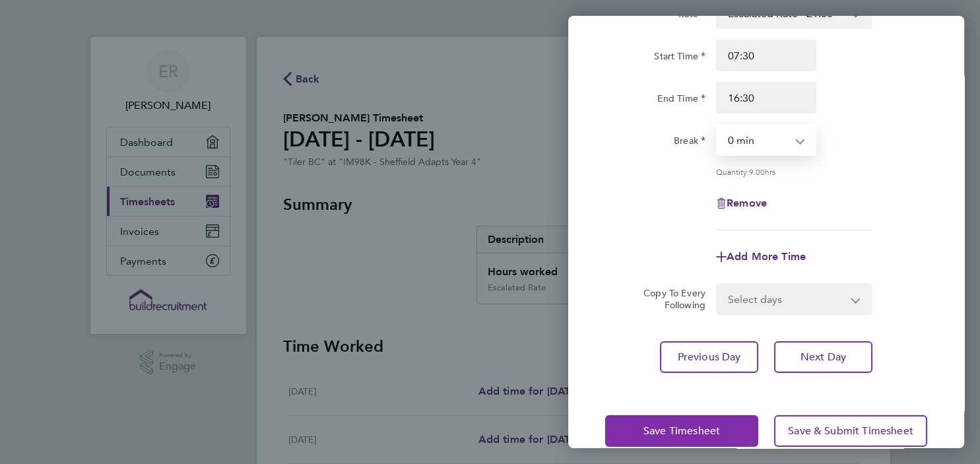  Describe the element at coordinates (746, 203) in the screenshot. I see `span: Remove` at that location.